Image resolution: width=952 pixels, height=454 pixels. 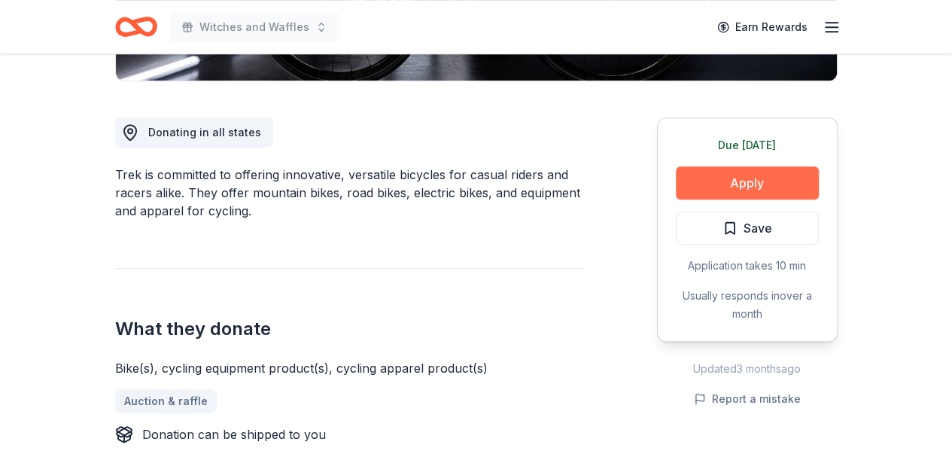 What do you see at coordinates (747, 266) in the screenshot?
I see `div: Application takes 10 min` at bounding box center [747, 266].